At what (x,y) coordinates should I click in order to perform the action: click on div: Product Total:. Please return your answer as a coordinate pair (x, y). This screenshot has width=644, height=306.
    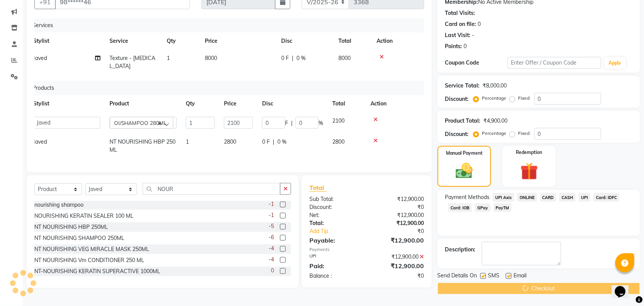
    Looking at the image, I should click on (463, 120).